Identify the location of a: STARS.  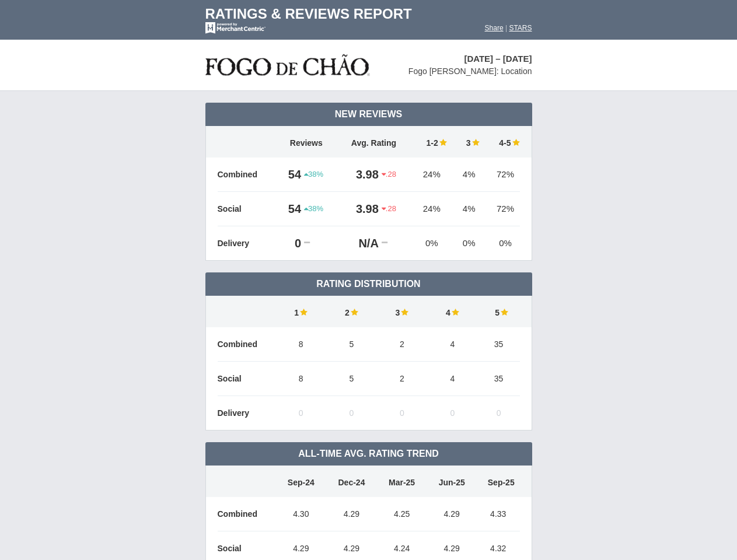
(520, 28).